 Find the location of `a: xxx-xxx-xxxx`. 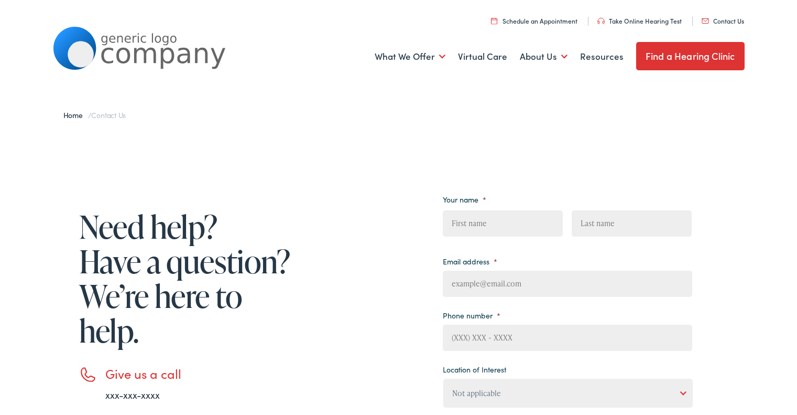

a: xxx-xxx-xxxx is located at coordinates (133, 394).